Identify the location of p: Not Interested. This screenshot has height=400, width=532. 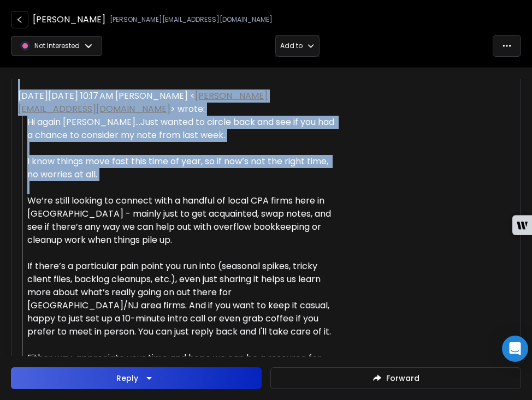
(57, 46).